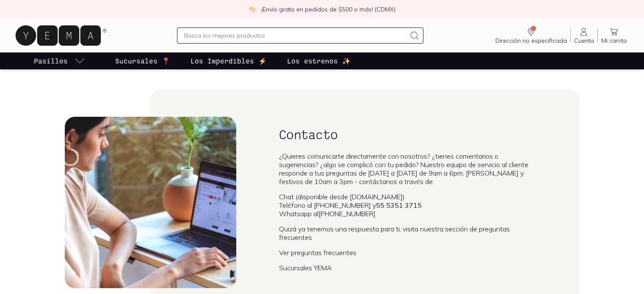 The image size is (644, 294). Describe the element at coordinates (295, 36) in the screenshot. I see `input: Busca los mejores productos` at that location.